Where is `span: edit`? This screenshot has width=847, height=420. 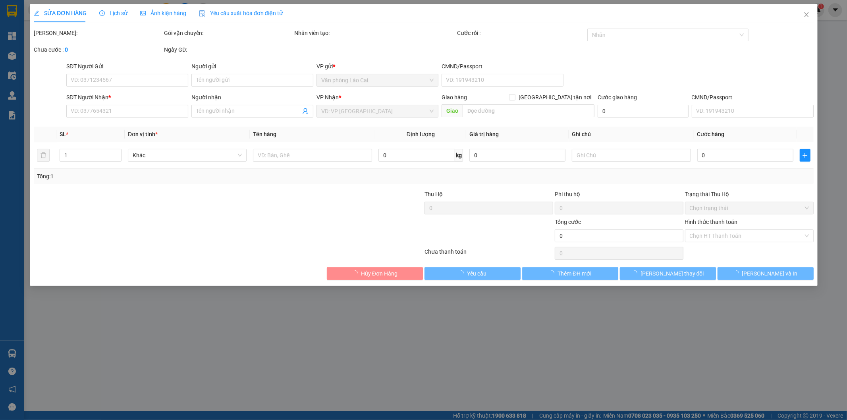
span: edit is located at coordinates (37, 13).